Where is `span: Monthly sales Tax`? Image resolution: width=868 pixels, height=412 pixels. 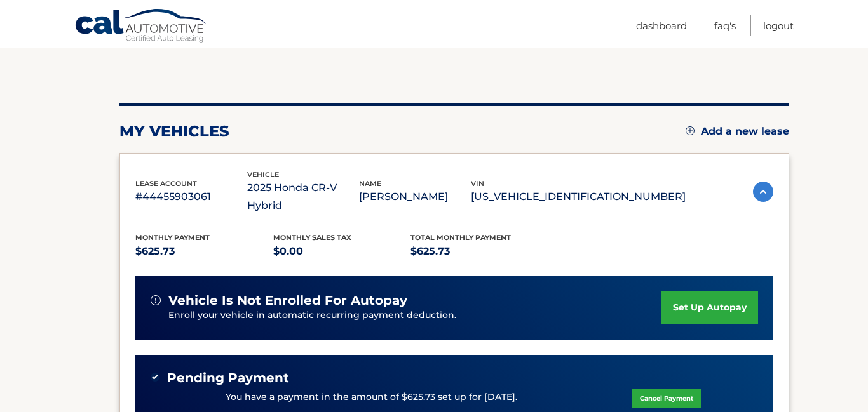
span: Monthly sales Tax is located at coordinates (312, 238).